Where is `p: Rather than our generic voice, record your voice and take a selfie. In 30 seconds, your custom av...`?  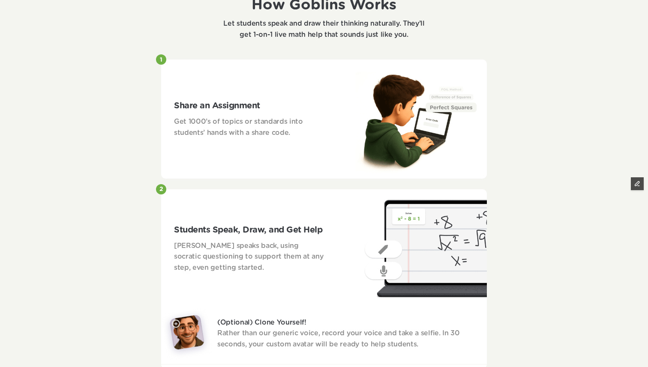
p: Rather than our generic voice, record your voice and take a selfie. In 30 seconds, your custom av... is located at coordinates (352, 334).